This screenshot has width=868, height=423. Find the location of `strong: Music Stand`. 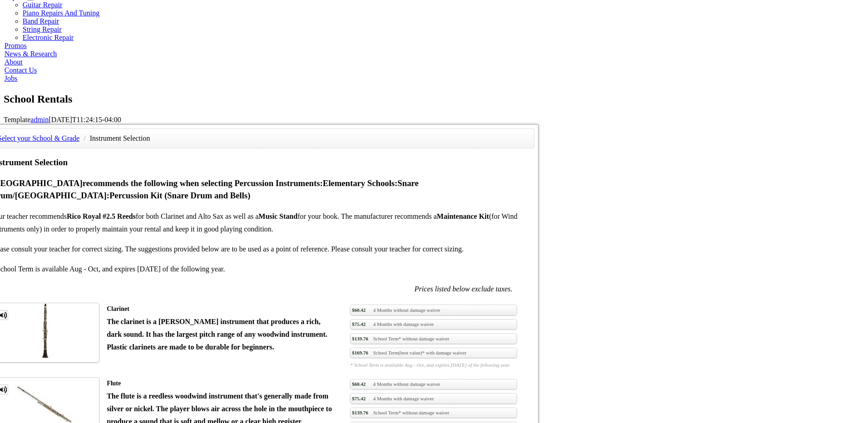

strong: Music Stand is located at coordinates (279, 216).